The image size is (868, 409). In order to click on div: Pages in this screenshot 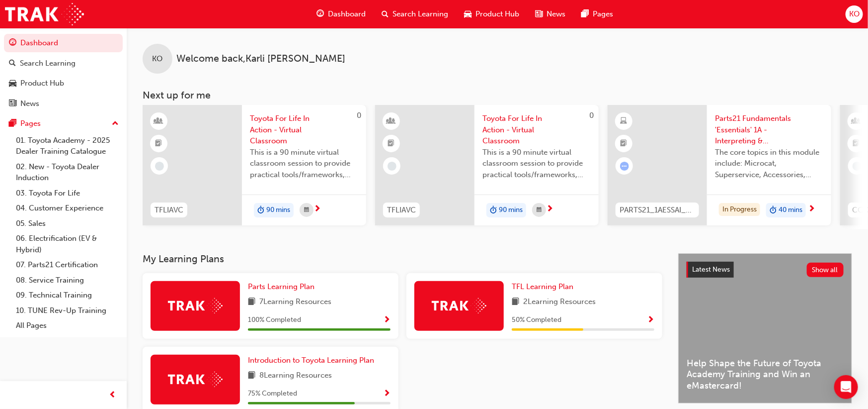, I will do `click(31, 123)`.